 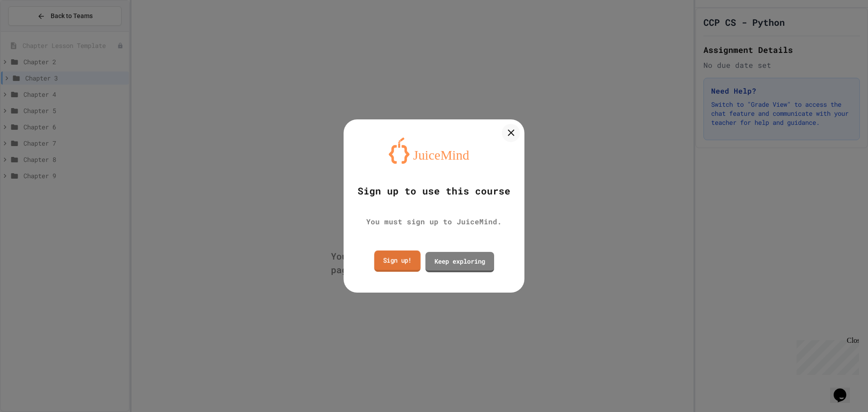 I want to click on div: Chat with us now!Close, so click(x=33, y=31).